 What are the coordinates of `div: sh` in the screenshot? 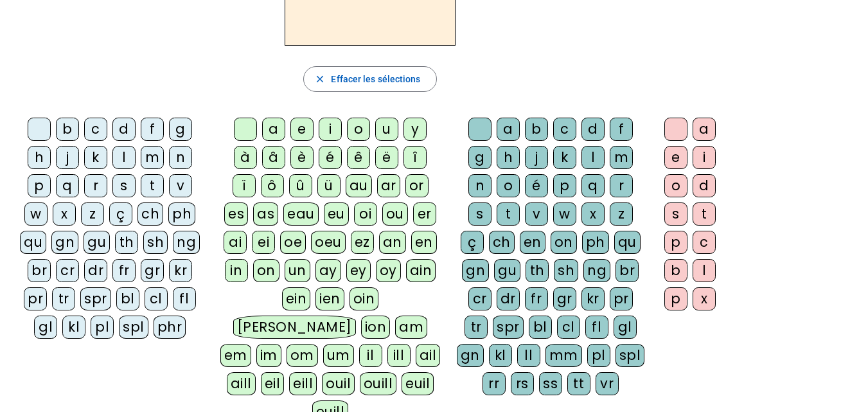 It's located at (566, 271).